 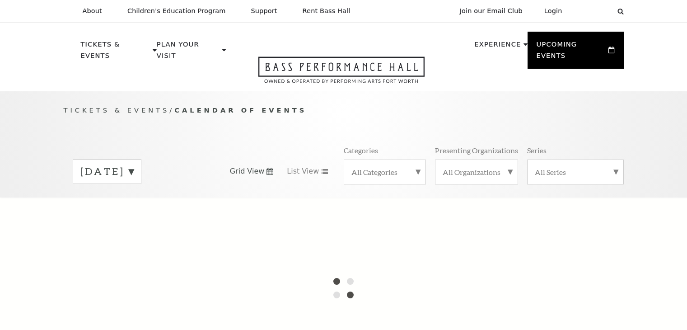 I want to click on p: Categories, so click(x=361, y=150).